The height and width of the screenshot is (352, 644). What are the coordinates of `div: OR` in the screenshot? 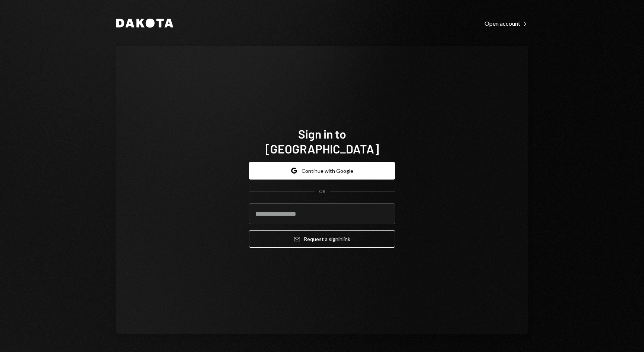 It's located at (322, 192).